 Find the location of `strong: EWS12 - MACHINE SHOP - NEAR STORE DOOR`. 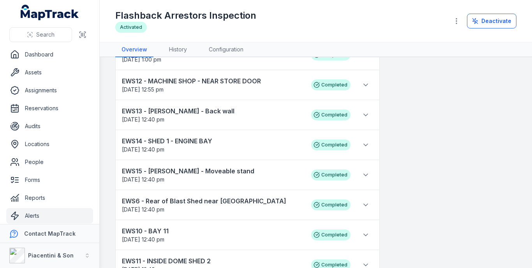

strong: EWS12 - MACHINE SHOP - NEAR STORE DOOR is located at coordinates (213, 81).